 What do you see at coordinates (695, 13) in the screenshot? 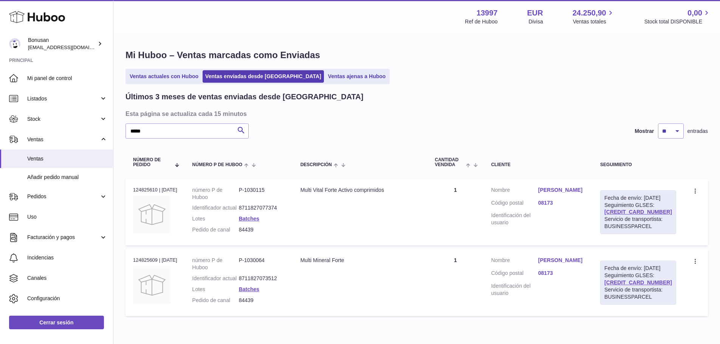
I see `span: 0,00` at bounding box center [695, 13].